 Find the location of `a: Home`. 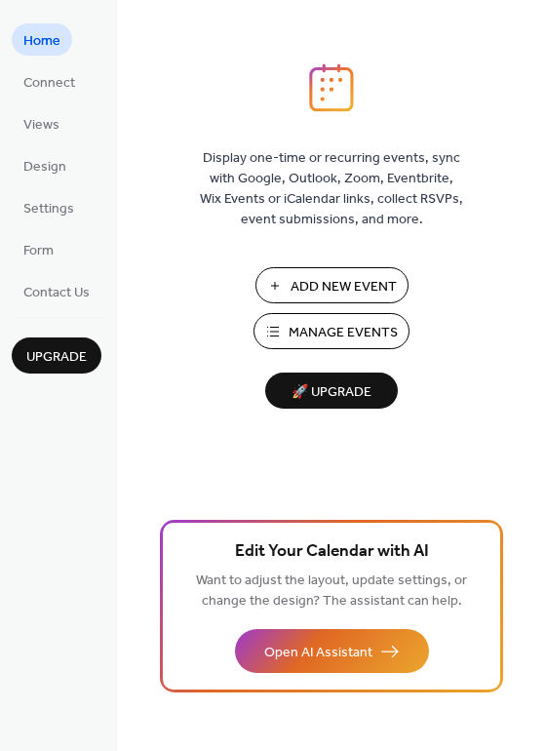

a: Home is located at coordinates (42, 39).